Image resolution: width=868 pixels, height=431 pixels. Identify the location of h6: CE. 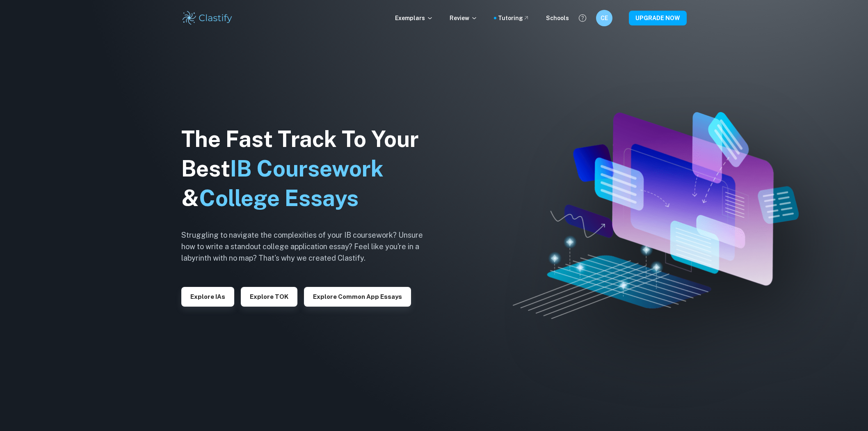
(605, 18).